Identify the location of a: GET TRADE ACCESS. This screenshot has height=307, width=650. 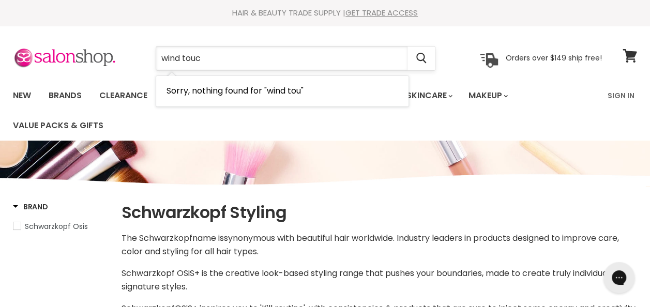
(382, 12).